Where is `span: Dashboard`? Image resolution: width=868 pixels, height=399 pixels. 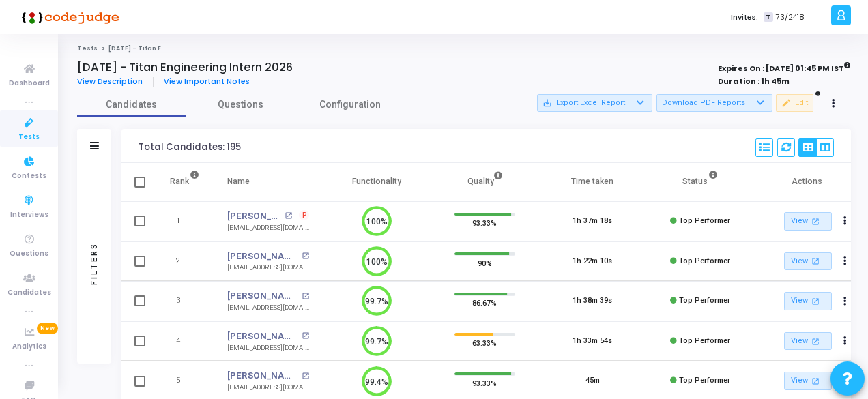 span: Dashboard is located at coordinates (29, 84).